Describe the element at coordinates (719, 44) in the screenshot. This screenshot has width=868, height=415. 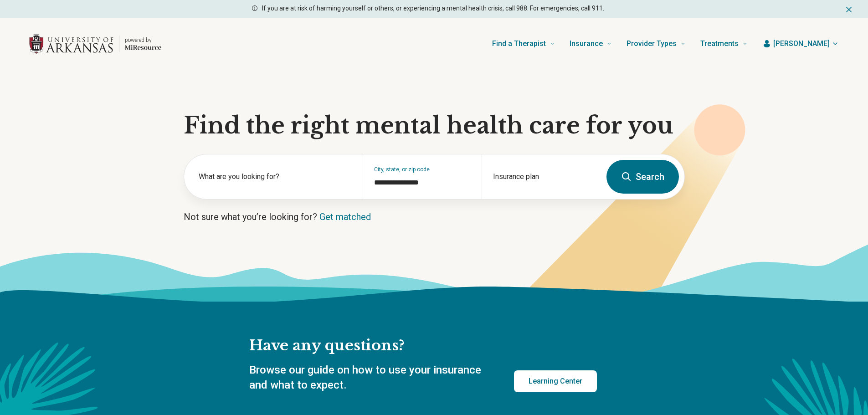
I see `span: Treatments` at that location.